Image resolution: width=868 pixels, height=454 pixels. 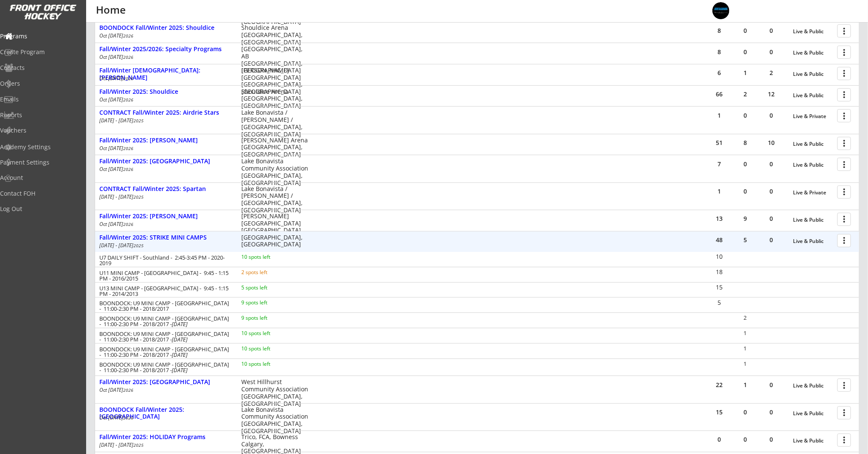 What do you see at coordinates (166, 28) in the screenshot?
I see `div: BOONDOCK Fall/Winter 2025: Shouldice` at bounding box center [166, 28].